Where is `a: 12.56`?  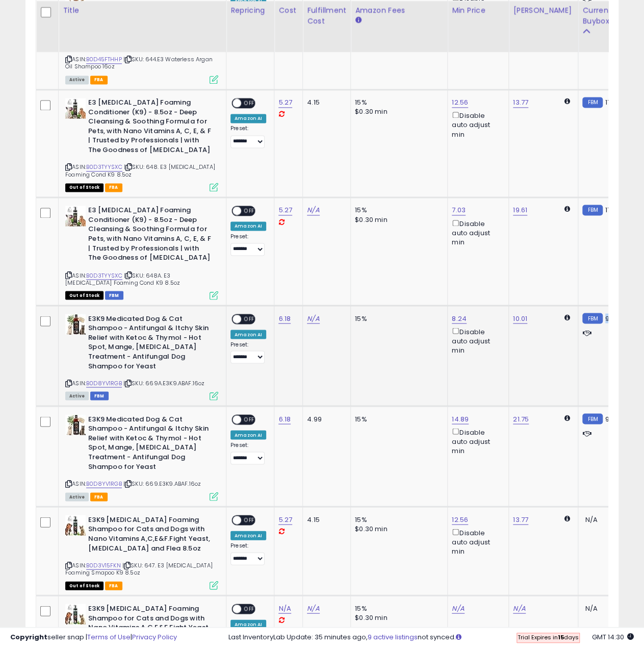 a: 12.56 is located at coordinates (460, 519).